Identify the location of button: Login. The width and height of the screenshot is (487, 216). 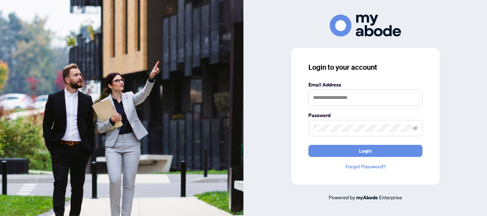
(365, 151).